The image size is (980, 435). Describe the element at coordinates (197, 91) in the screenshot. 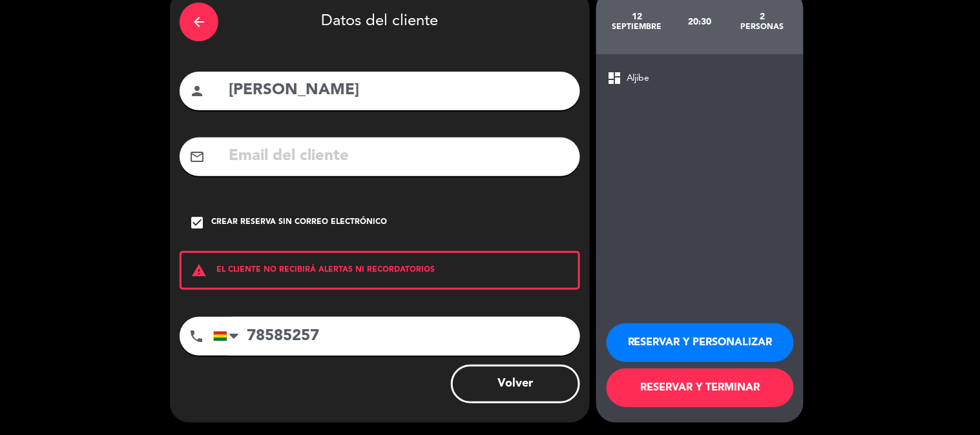

I see `i: person` at that location.